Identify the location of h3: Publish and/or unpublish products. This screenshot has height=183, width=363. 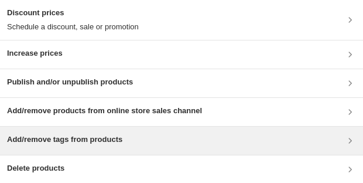
(70, 82).